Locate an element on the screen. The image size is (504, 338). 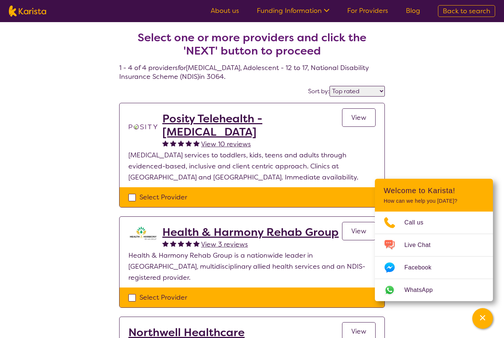
a: Health & Harmony Rehab Group is located at coordinates (251, 233).